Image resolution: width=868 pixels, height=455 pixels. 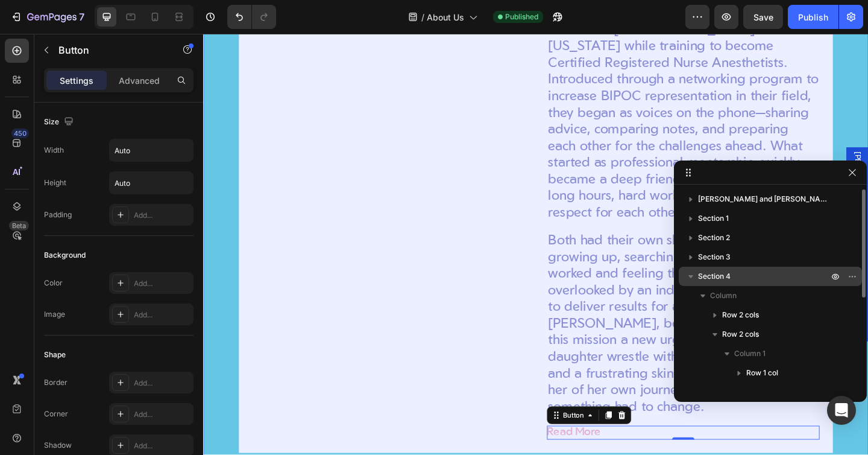 I want to click on p: Advanced, so click(x=139, y=80).